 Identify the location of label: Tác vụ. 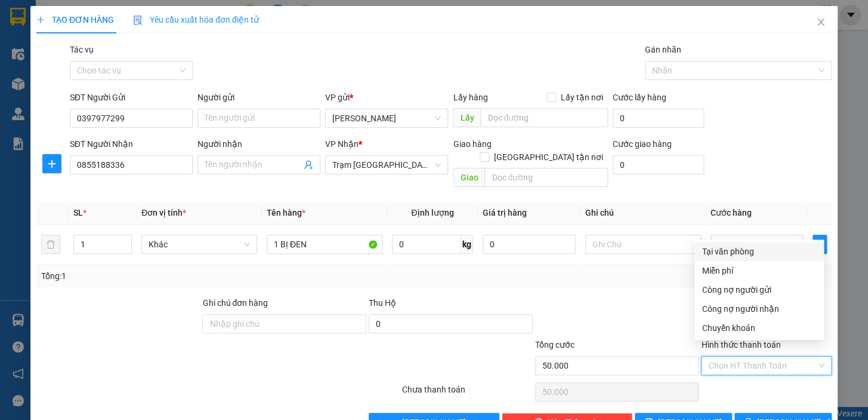
(82, 50).